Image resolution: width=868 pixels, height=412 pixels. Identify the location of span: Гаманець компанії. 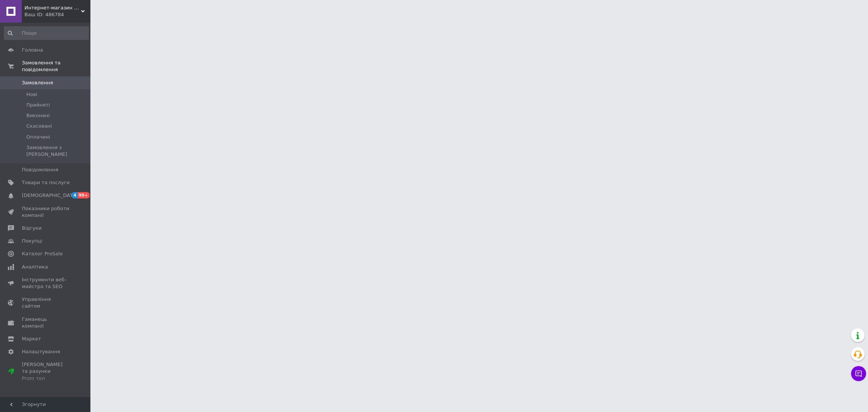
(45, 323).